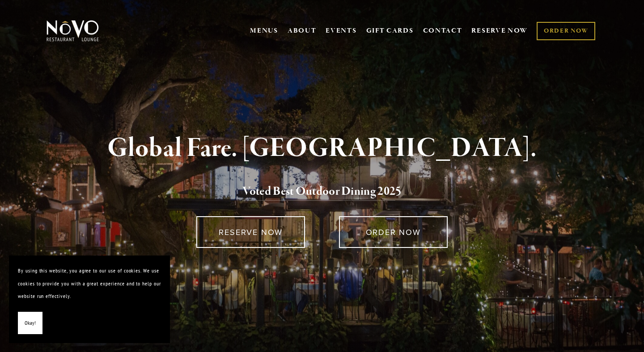 This screenshot has width=644, height=352. What do you see at coordinates (443, 31) in the screenshot?
I see `a: CONTACT` at bounding box center [443, 31].